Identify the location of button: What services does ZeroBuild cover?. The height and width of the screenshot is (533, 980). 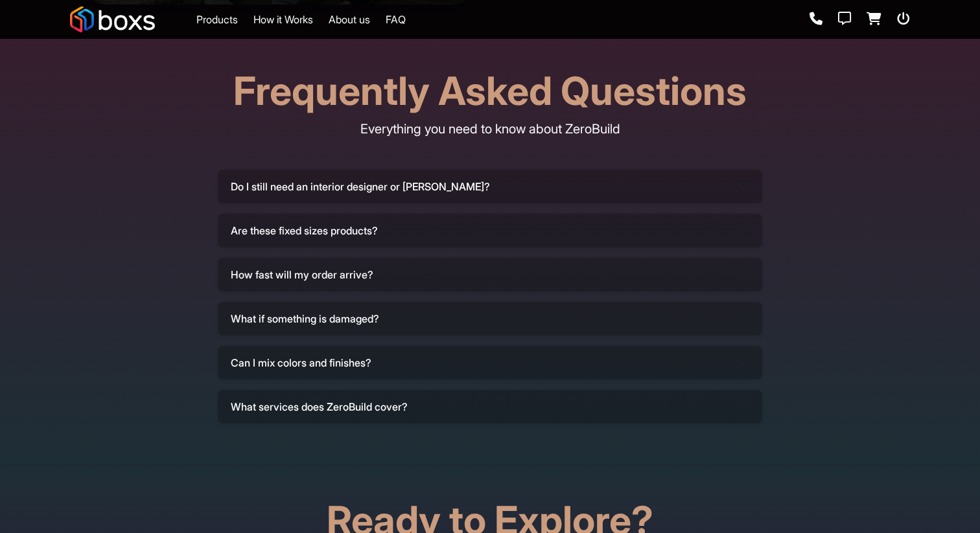
(490, 407).